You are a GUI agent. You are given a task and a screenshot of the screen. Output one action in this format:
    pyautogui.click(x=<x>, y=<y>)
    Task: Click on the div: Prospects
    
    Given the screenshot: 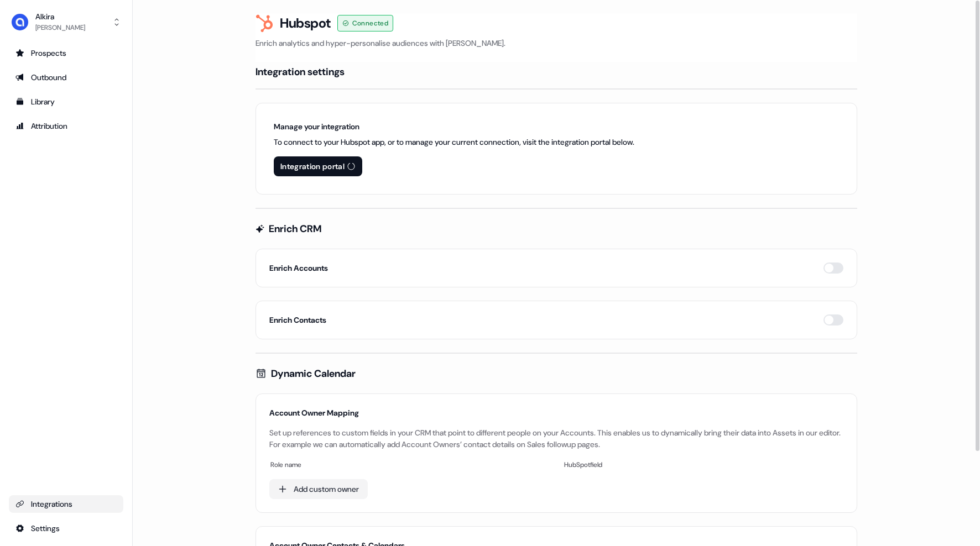 What is the action you would take?
    pyautogui.click(x=66, y=53)
    